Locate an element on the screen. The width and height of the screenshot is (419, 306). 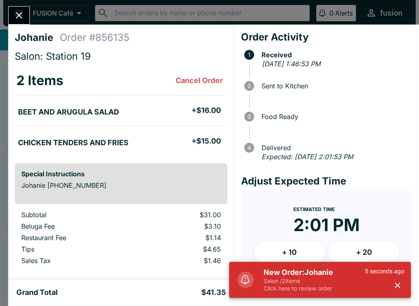
h5: + $16.00 is located at coordinates (206, 111).